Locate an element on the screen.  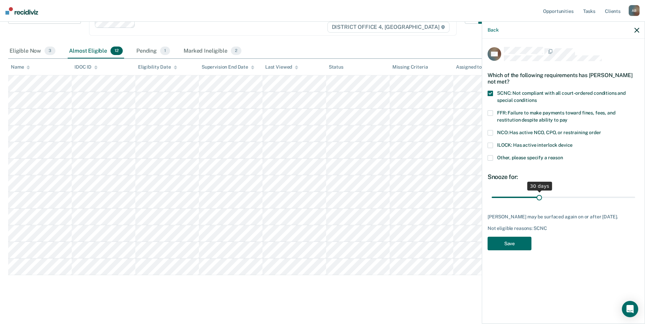
div: IDOC ID is located at coordinates (86, 67).